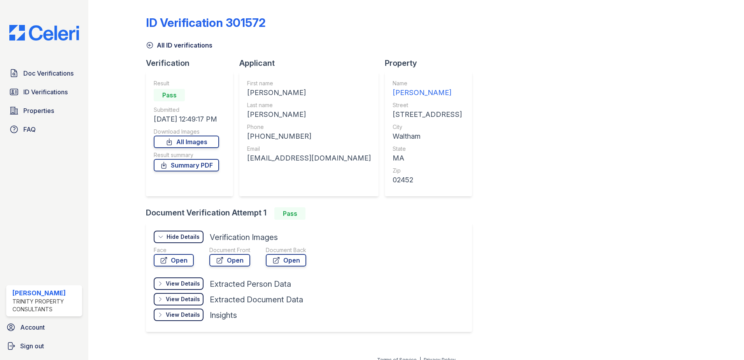  Describe the element at coordinates (427, 105) in the screenshot. I see `div: Street` at that location.